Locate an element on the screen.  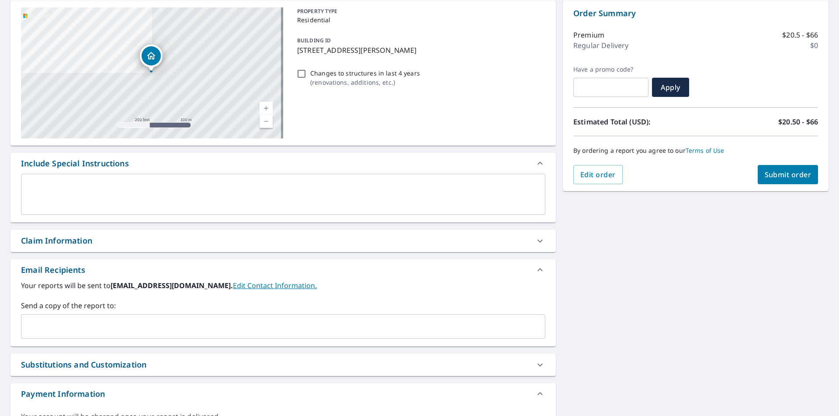
p: Order Summary is located at coordinates (696, 13).